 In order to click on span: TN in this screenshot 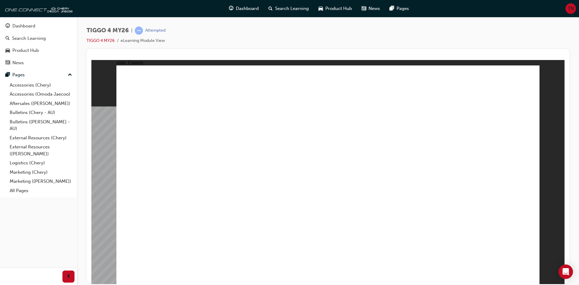, I will do `click(571, 8)`.